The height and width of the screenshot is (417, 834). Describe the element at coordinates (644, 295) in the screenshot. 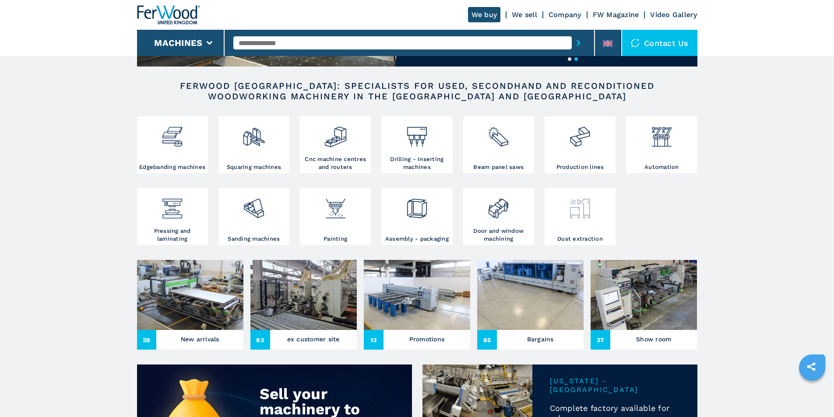

I see `img: Show room` at that location.